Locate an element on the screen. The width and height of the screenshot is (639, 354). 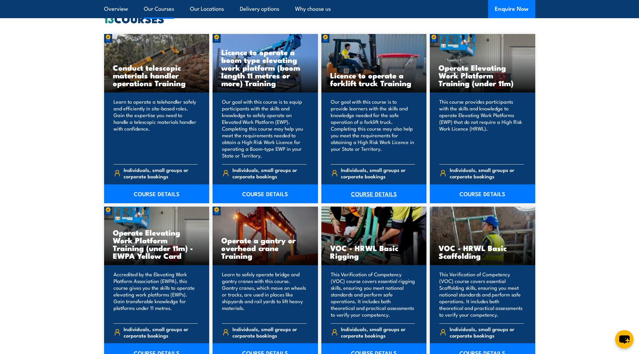
h3: VOC - HRWL Basic Scaffolding is located at coordinates (482, 252).